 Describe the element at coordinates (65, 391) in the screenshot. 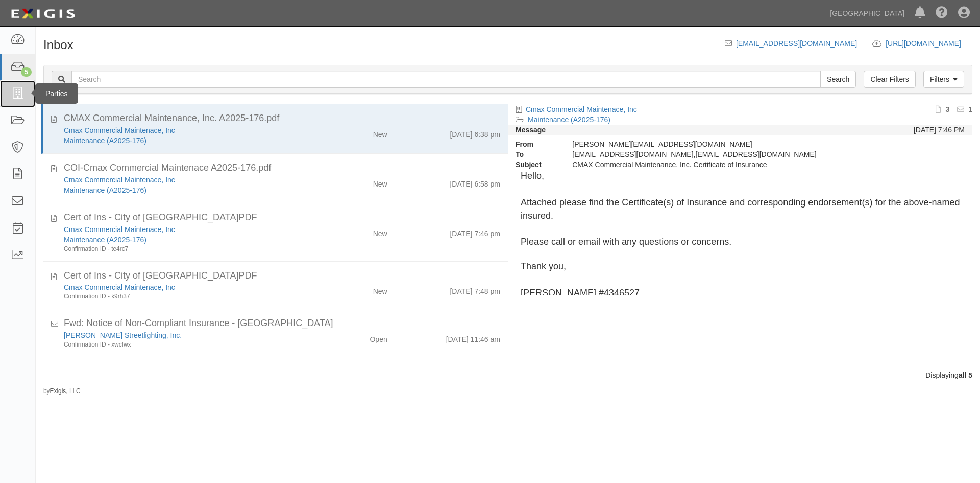

I see `a: Exigis, LLC` at that location.